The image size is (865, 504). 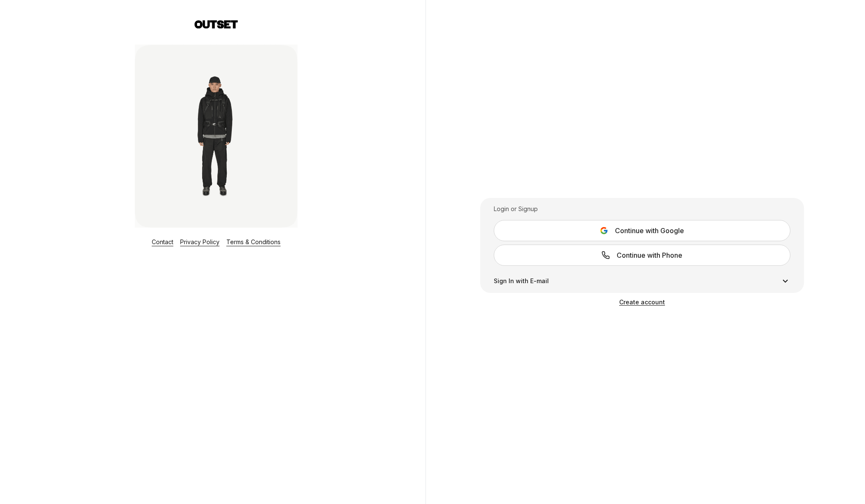 What do you see at coordinates (642, 281) in the screenshot?
I see `button: Sign In with E-mail` at bounding box center [642, 281].